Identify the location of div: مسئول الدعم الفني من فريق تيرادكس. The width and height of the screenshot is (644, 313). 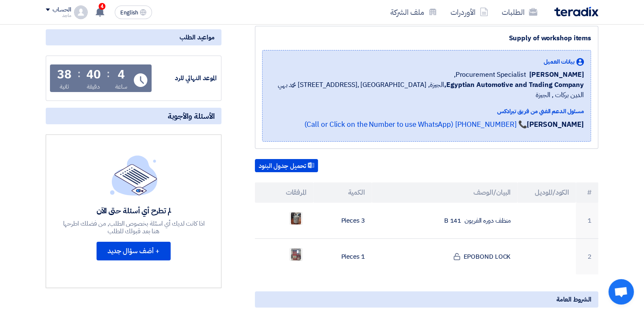
(427, 111).